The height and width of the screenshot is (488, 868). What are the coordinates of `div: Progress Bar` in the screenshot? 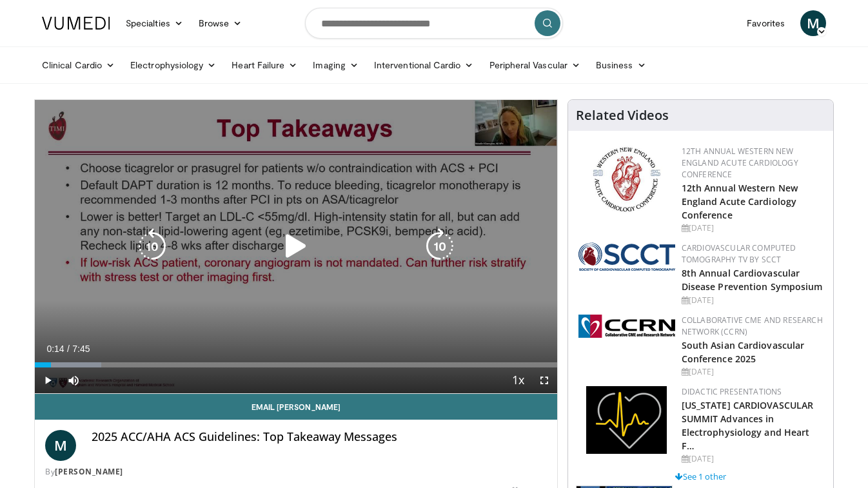 It's located at (296, 365).